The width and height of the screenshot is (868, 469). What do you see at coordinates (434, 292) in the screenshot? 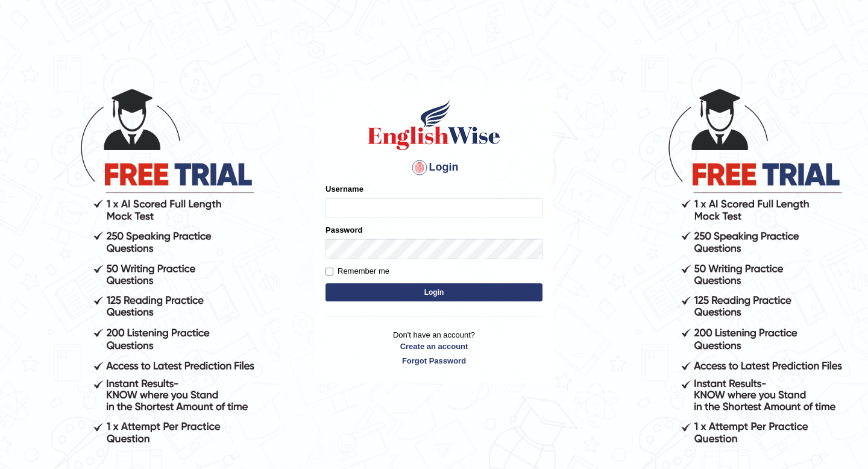
I see `button: Login` at bounding box center [434, 292].